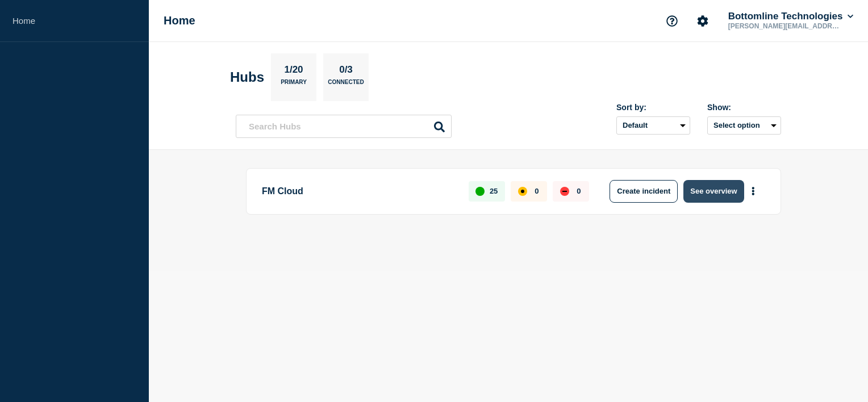 The width and height of the screenshot is (868, 402). What do you see at coordinates (671, 21) in the screenshot?
I see `button: Support` at bounding box center [671, 21].